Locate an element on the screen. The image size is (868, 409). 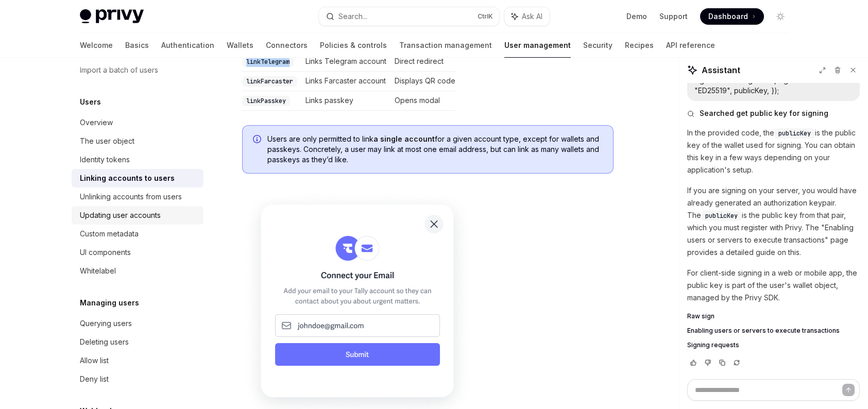
a: API reference is located at coordinates (690, 45).